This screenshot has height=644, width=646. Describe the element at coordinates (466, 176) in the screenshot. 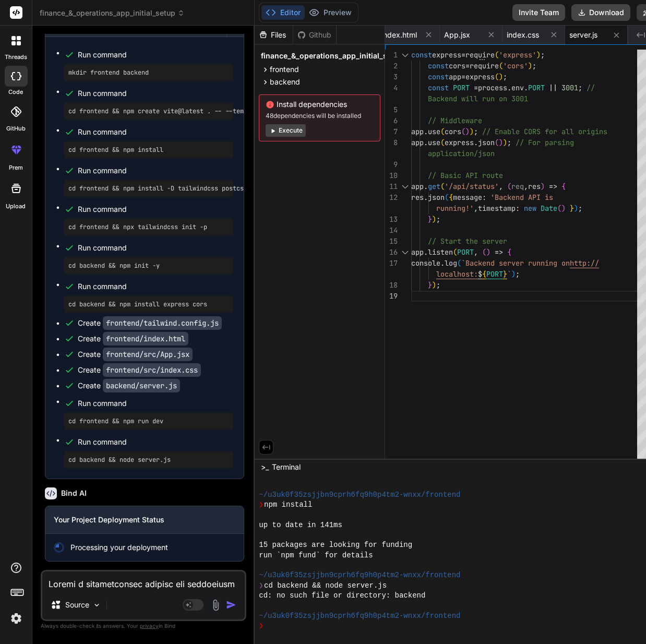

I see `span: // Basic API route` at that location.